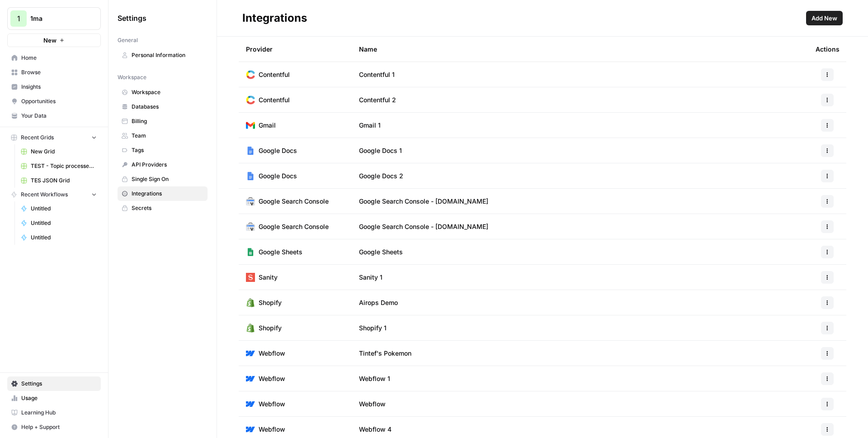 This screenshot has height=438, width=868. What do you see at coordinates (580, 49) in the screenshot?
I see `div: Name` at bounding box center [580, 49].